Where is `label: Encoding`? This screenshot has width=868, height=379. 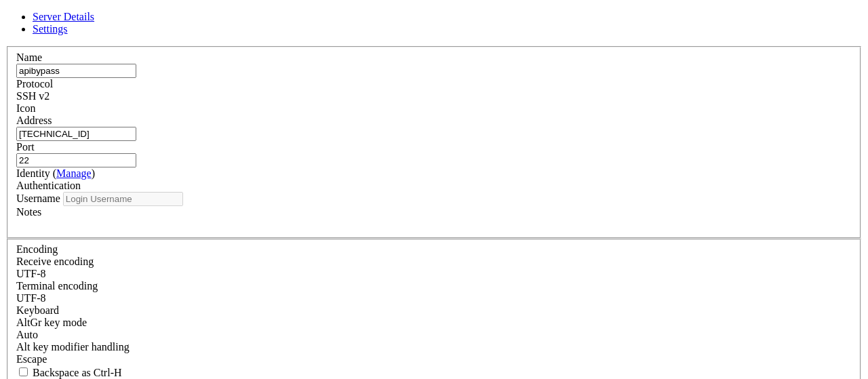 label: Encoding is located at coordinates (37, 249).